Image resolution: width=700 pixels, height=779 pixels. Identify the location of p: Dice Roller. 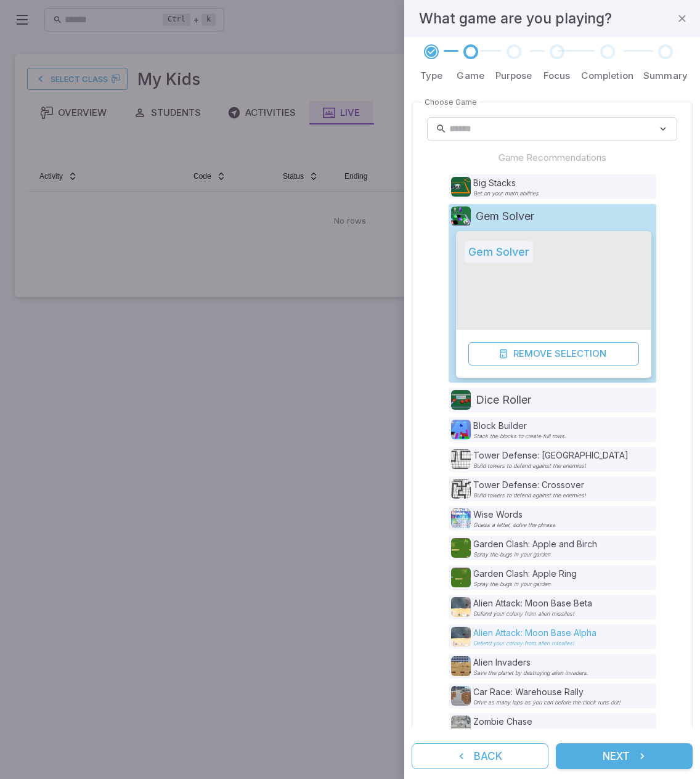
(503, 400).